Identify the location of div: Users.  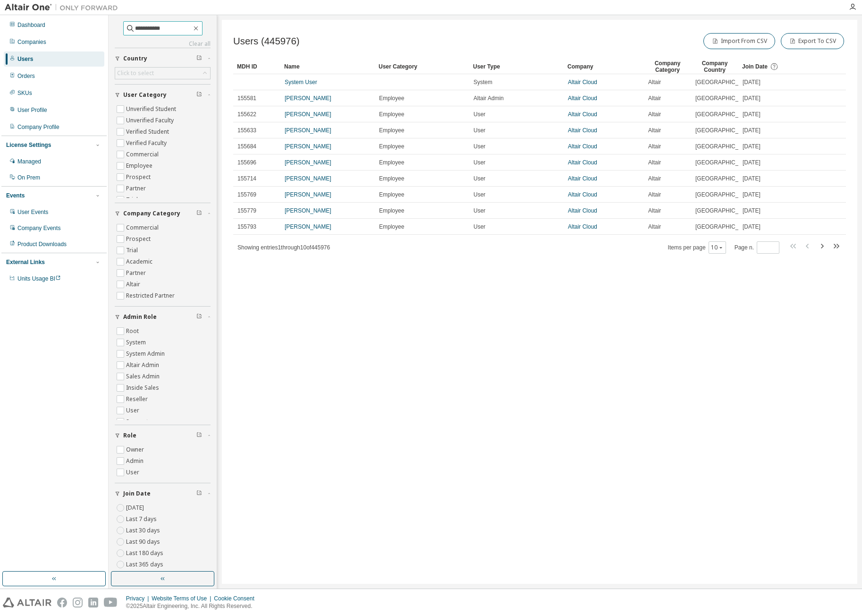
(25, 59).